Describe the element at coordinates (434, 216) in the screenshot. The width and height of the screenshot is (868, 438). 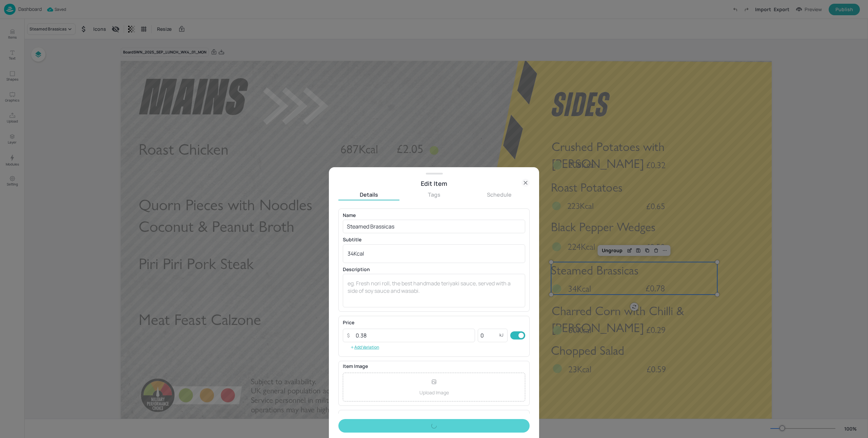
I see `p: Name` at that location.